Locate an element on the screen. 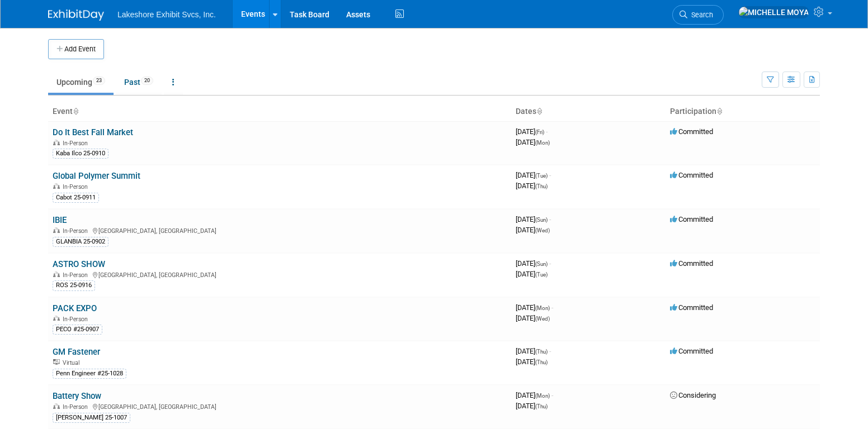 This screenshot has width=868, height=429. button: Add Event is located at coordinates (76, 49).